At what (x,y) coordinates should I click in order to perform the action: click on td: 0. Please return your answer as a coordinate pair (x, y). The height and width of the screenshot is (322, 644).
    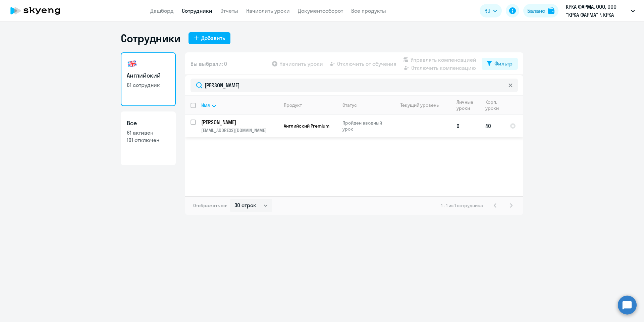
    Looking at the image, I should click on (466, 126).